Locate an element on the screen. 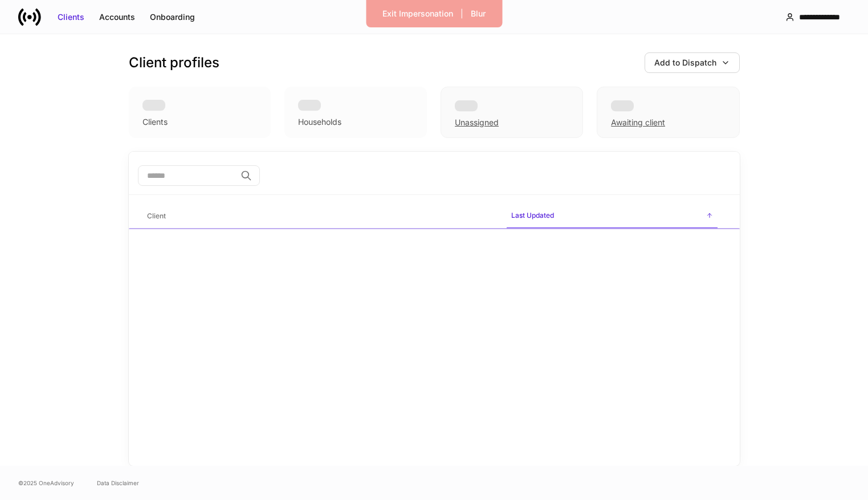 The height and width of the screenshot is (500, 868). div: Accounts is located at coordinates (117, 17).